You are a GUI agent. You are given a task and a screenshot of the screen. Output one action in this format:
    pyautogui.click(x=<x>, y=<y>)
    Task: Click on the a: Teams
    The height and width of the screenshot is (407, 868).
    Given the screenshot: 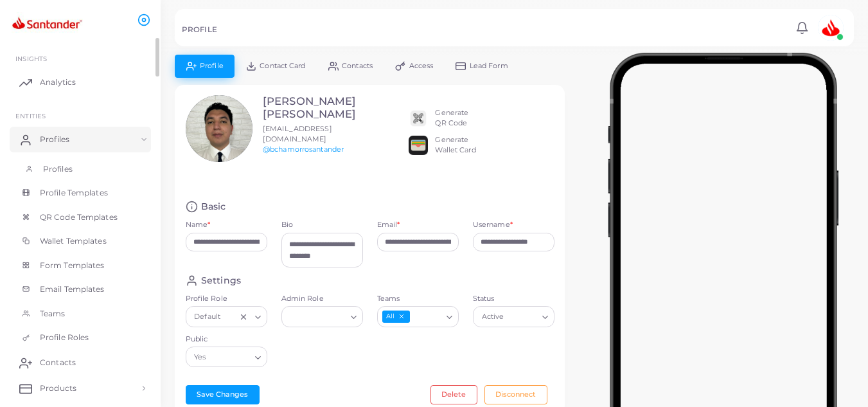 What is the action you would take?
    pyautogui.click(x=81, y=314)
    